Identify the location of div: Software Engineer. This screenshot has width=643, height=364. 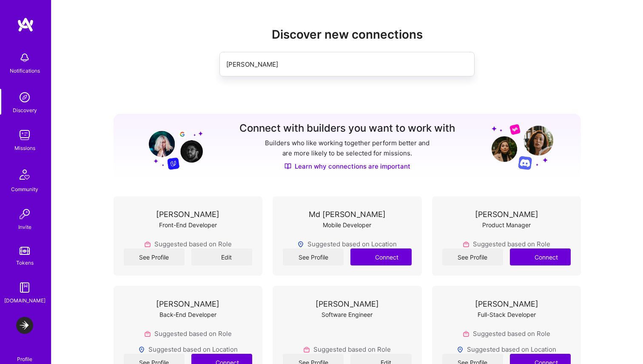
(347, 314).